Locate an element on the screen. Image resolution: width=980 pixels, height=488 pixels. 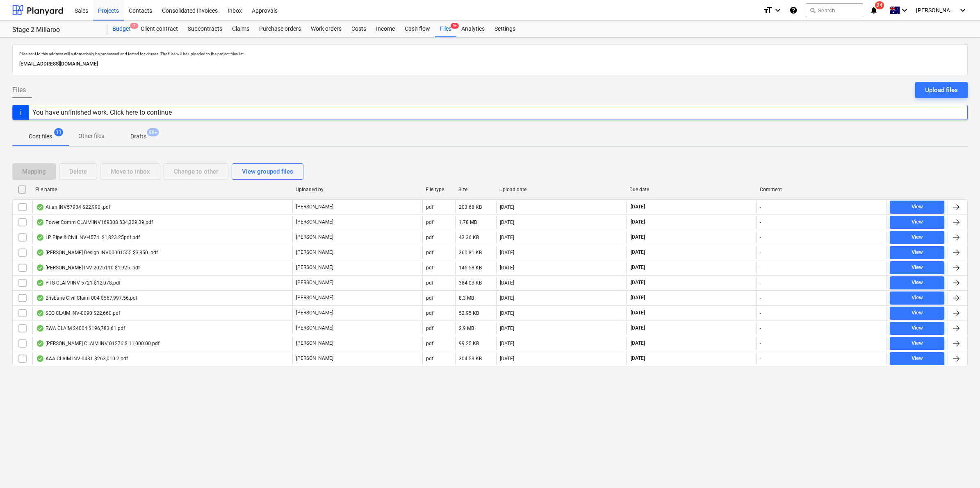
a: Analytics is located at coordinates (473, 29).